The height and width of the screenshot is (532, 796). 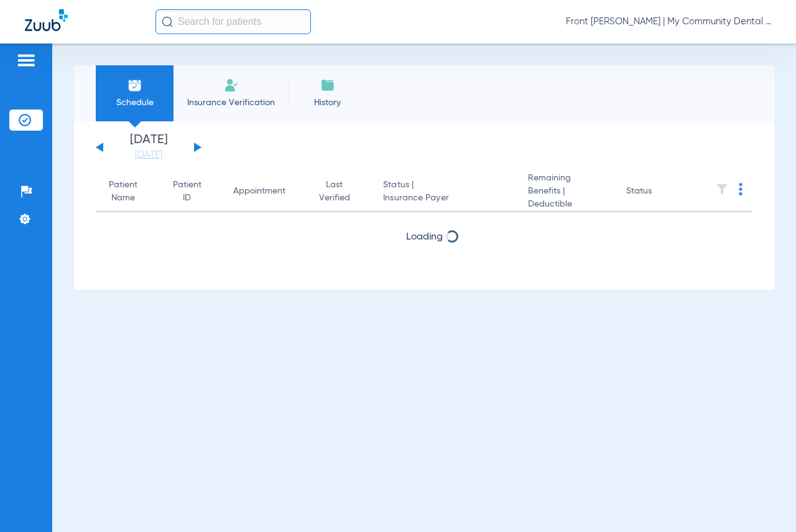 I want to click on img: History, so click(x=327, y=85).